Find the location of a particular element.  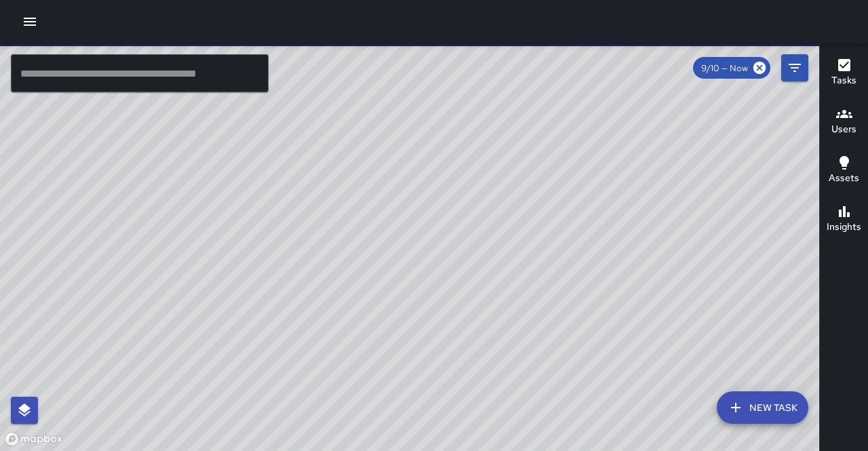

button: Insights is located at coordinates (844, 220).